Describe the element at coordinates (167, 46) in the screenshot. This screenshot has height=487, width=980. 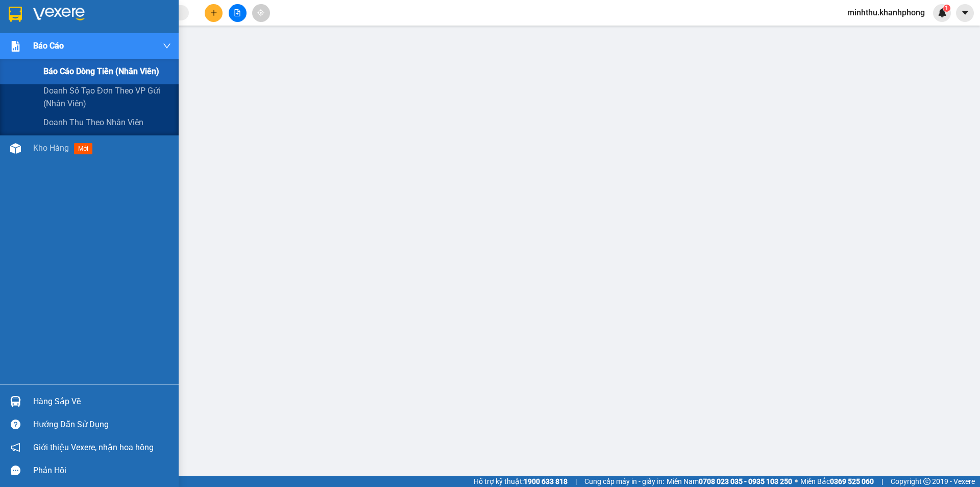
I see `span: down` at that location.